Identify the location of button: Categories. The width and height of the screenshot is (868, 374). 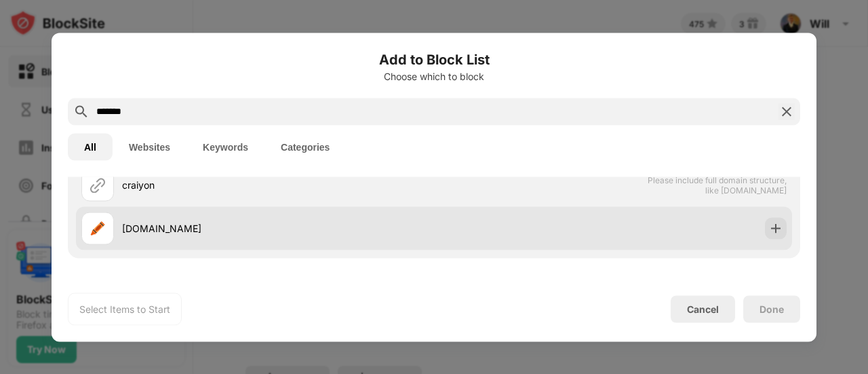
(305, 147).